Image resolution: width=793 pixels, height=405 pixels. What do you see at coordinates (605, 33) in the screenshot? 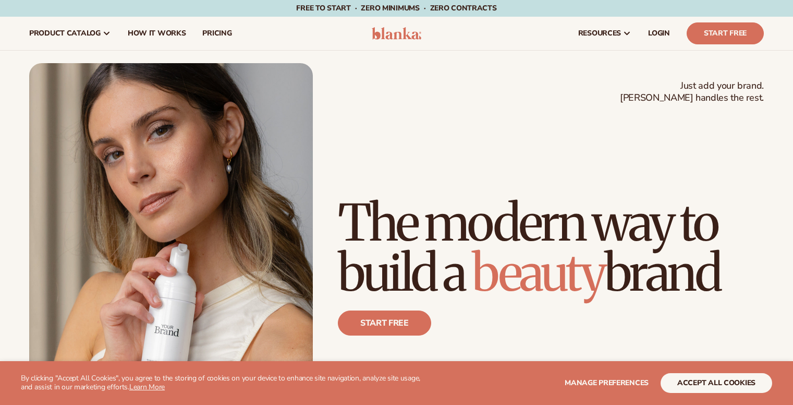
I see `a: resources` at bounding box center [605, 33].